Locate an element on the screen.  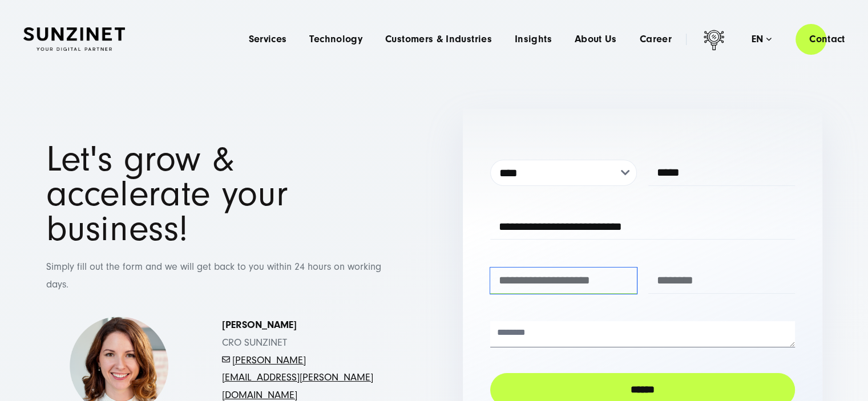
span: Career is located at coordinates (656, 39).